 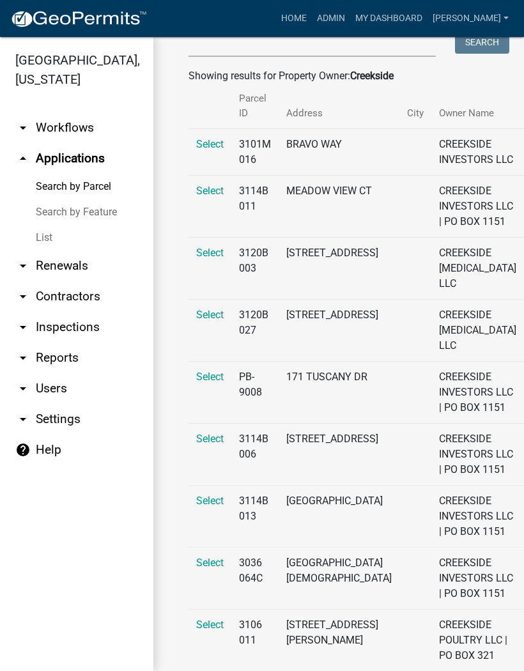 What do you see at coordinates (372, 75) in the screenshot?
I see `strong: Creekside` at bounding box center [372, 75].